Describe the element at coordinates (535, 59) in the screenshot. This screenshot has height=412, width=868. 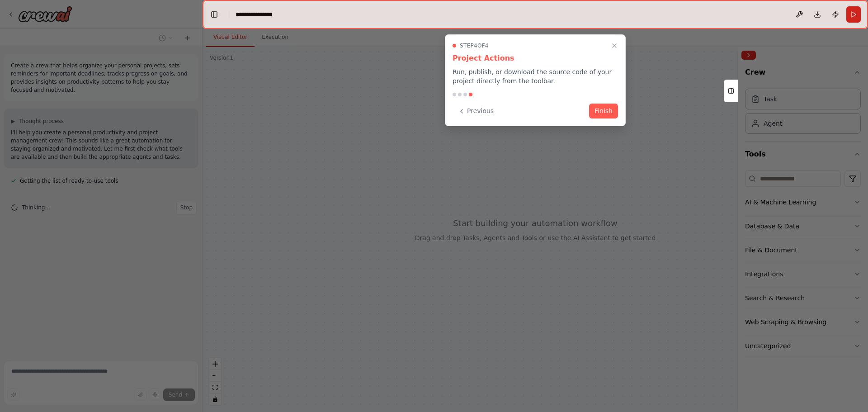
I see `h3: Project Actions` at that location.